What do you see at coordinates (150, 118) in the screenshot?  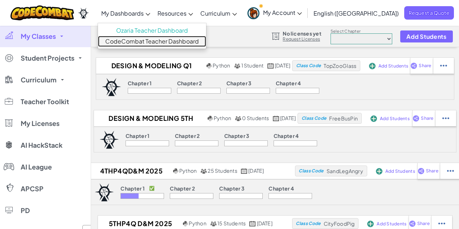 I see `h2: Design & Modeling 5th Q1 25` at bounding box center [150, 118].